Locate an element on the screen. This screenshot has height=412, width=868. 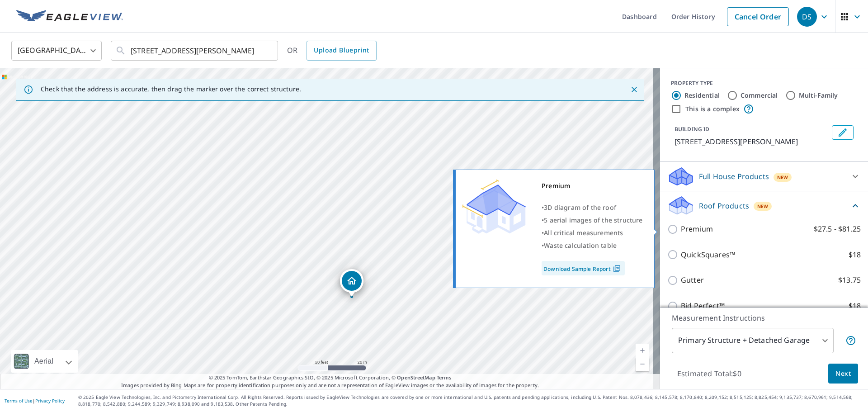
p: BUILDING ID is located at coordinates (691, 129).